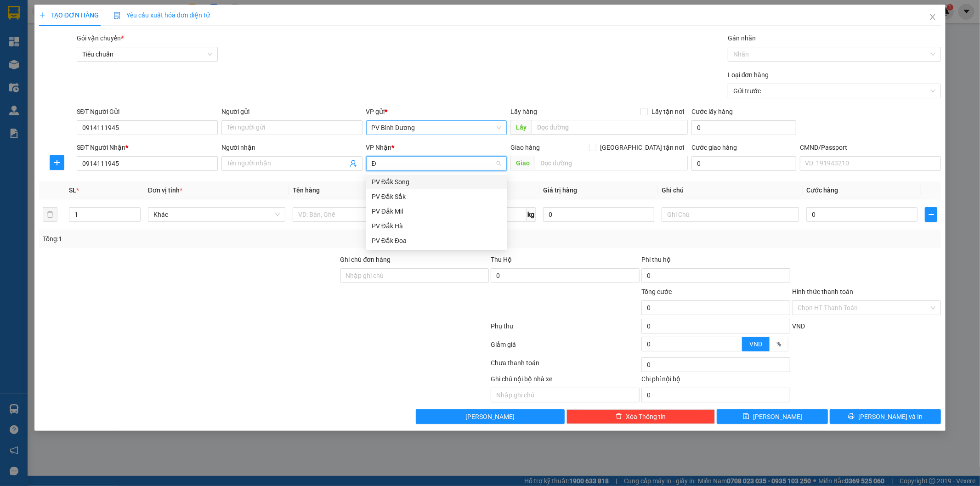 Image resolution: width=980 pixels, height=486 pixels. I want to click on label: Gán nhãn, so click(741, 38).